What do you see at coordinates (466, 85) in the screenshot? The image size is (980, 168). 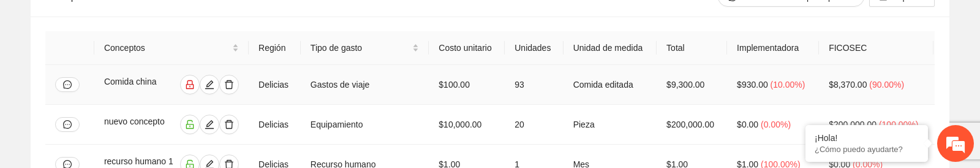 I see `td: $100.00` at bounding box center [466, 85].